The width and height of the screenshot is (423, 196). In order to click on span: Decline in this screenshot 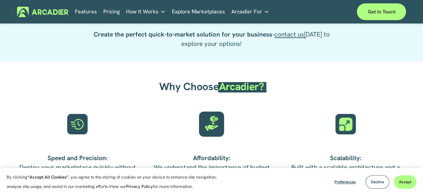, I will do `click(377, 182)`.